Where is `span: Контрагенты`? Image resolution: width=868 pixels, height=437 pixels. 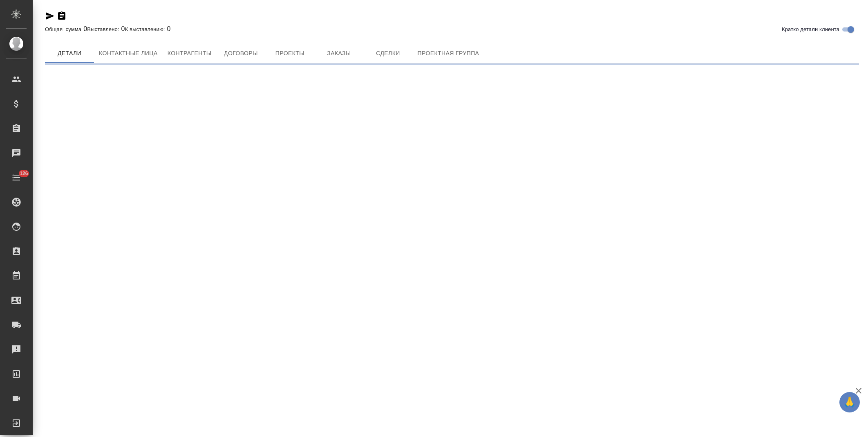 span: Контрагенты is located at coordinates (190, 53).